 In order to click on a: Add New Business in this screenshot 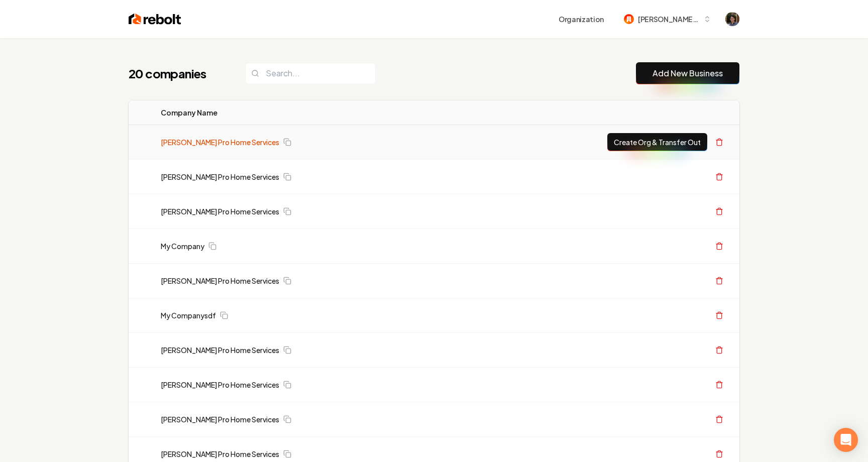, I will do `click(688, 73)`.